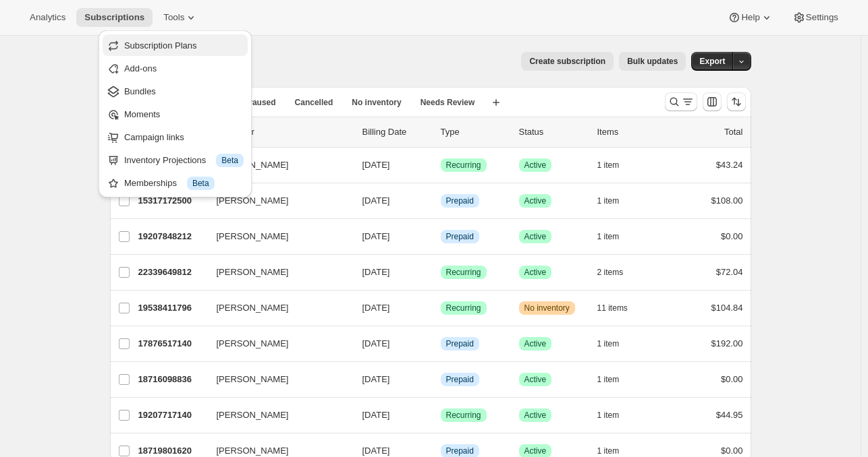  I want to click on span: Create subscription, so click(566, 62).